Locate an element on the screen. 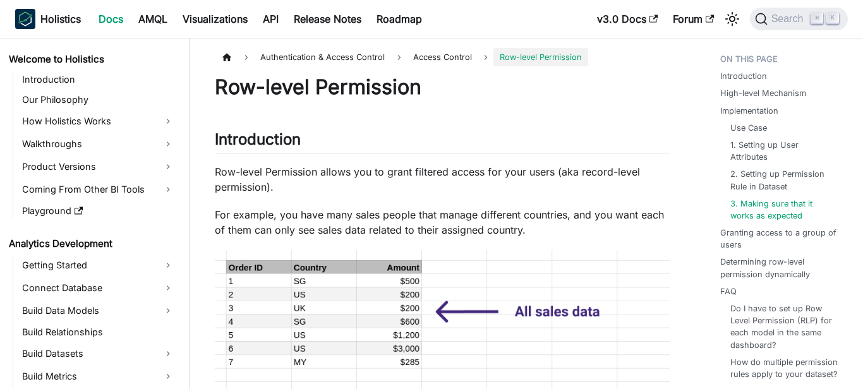 This screenshot has width=863, height=389. a: Roadmap is located at coordinates (399, 19).